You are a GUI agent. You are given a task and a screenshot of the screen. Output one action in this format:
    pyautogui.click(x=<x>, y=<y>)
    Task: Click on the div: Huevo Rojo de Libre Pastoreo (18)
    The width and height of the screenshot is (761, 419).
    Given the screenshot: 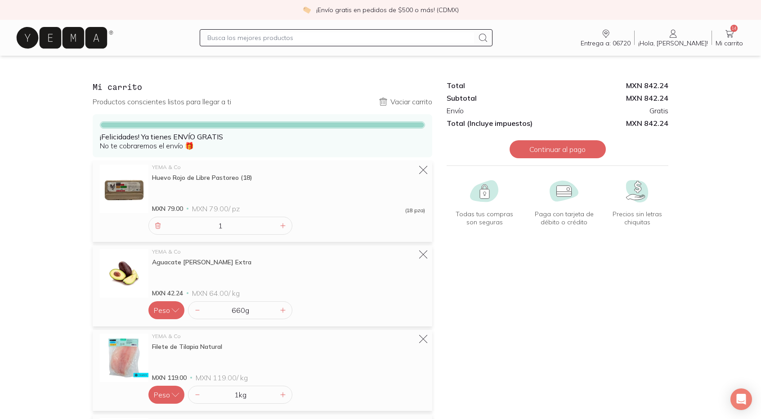 What is the action you would take?
    pyautogui.click(x=288, y=178)
    